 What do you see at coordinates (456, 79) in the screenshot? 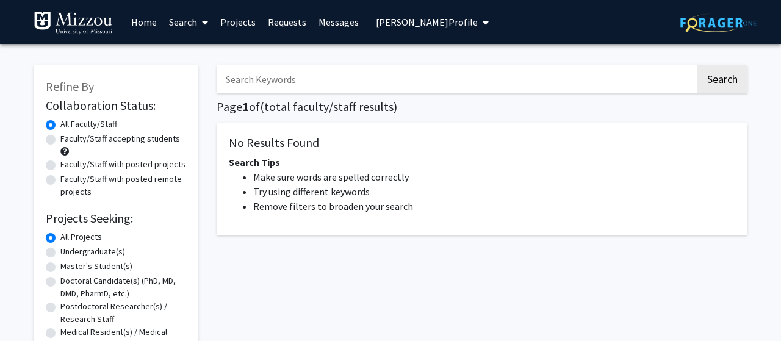
I see `input: Search Keywords` at bounding box center [456, 79].